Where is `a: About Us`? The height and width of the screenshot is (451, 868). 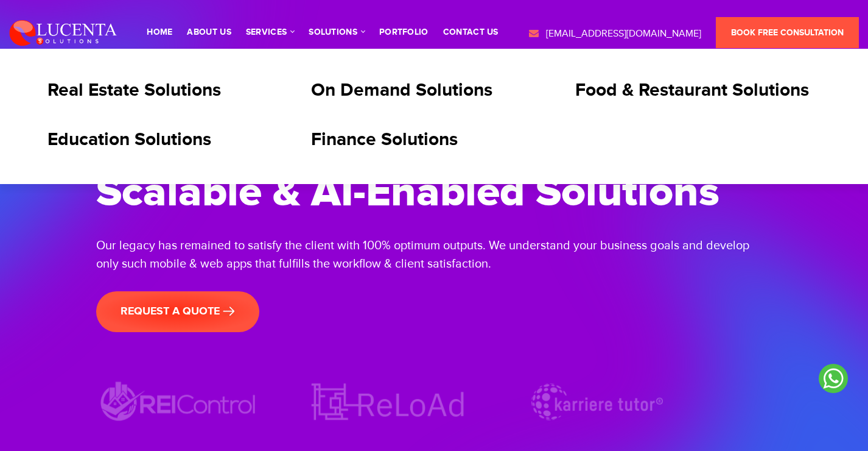
a: About Us is located at coordinates (209, 32).